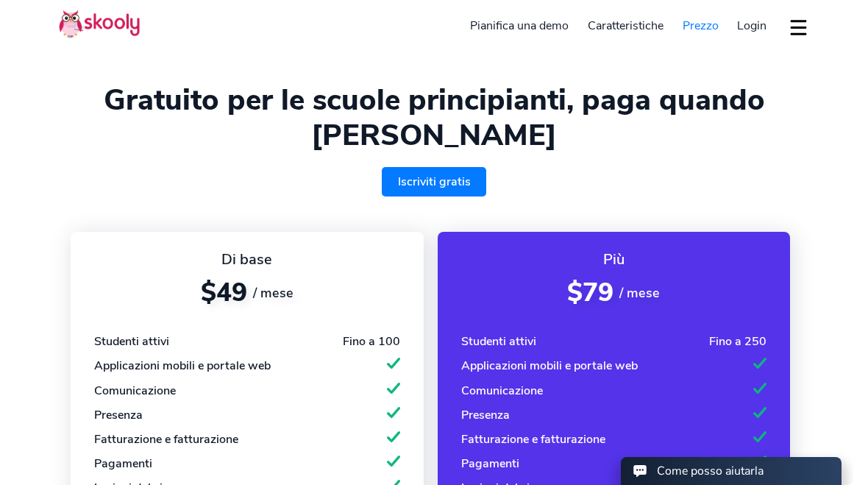  I want to click on span: Login, so click(752, 25).